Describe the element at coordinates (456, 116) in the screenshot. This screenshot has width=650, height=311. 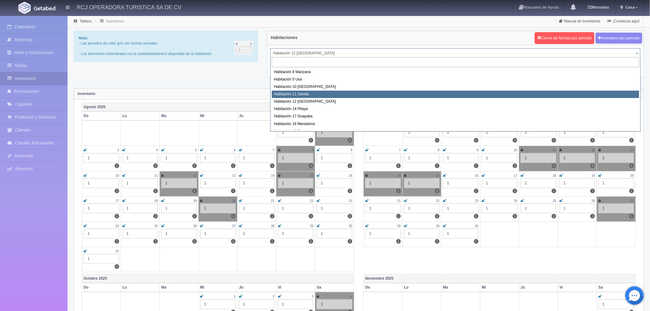
I see `div: Habitación 17 Guayaba` at that location.